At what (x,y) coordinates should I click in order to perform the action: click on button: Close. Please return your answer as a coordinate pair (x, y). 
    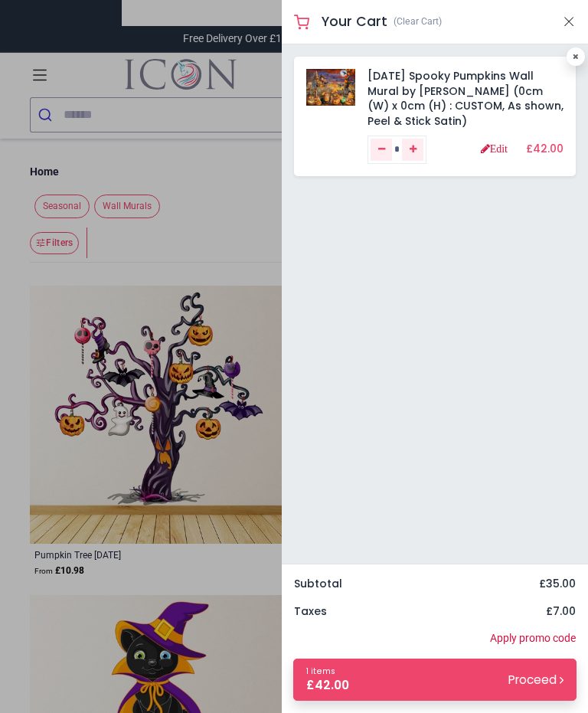
    Looking at the image, I should click on (568, 21).